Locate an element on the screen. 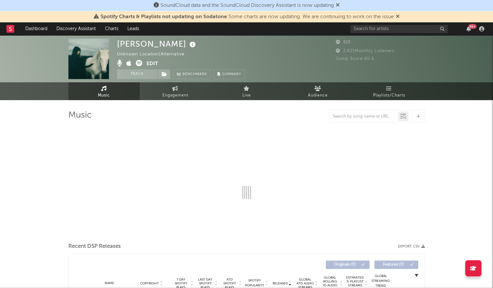 Image resolution: width=493 pixels, height=288 pixels. a: Leads is located at coordinates (133, 29).